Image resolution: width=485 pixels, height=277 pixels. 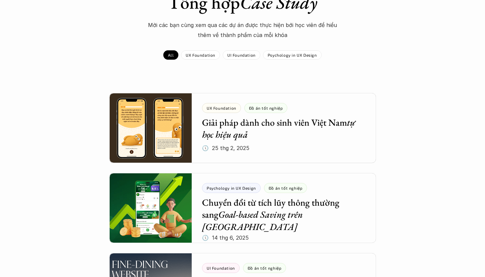 I want to click on a: UX FoundationĐồ án tốt nghiệpGiải pháp dành cho sinh viên Việt Namtự học hiệu quả🕔 25 thg 2, 2025, so click(x=242, y=128).